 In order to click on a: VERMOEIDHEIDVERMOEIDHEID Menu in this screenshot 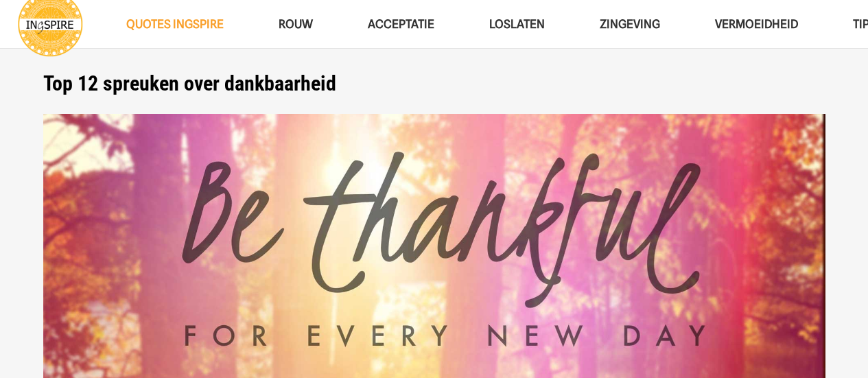, I will do `click(756, 24)`.